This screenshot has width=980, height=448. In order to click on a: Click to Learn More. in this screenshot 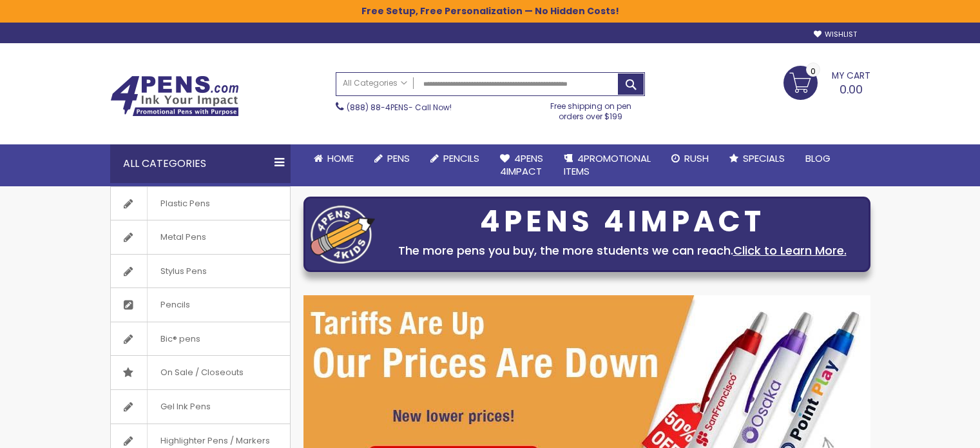, I will do `click(790, 250)`.